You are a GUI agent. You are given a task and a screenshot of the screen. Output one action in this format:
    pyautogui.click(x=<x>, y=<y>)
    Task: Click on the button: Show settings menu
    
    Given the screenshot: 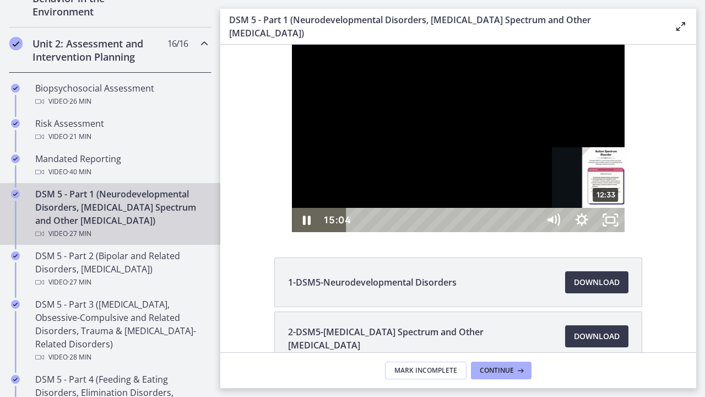 What is the action you would take?
    pyautogui.click(x=361, y=175)
    